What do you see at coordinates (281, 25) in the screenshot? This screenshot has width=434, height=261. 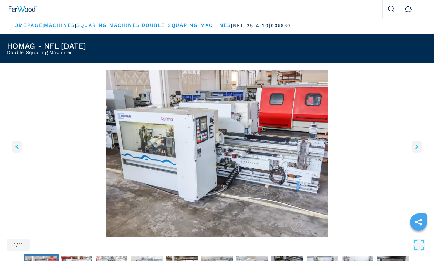 I see `p: 005980` at bounding box center [281, 25].